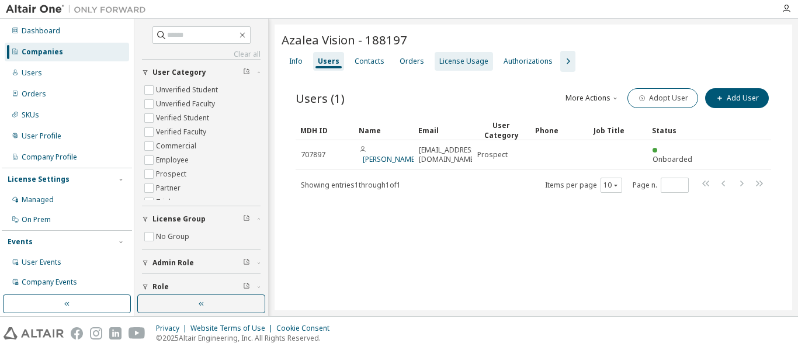 This screenshot has width=798, height=350. I want to click on span: Onboarded, so click(673, 159).